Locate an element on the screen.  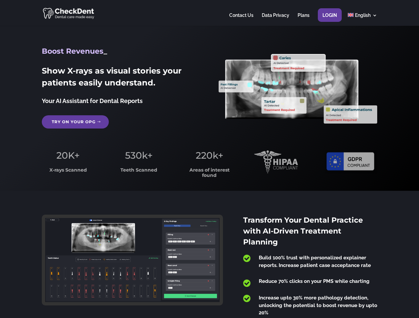
a: Try on your OPG is located at coordinates (75, 122).